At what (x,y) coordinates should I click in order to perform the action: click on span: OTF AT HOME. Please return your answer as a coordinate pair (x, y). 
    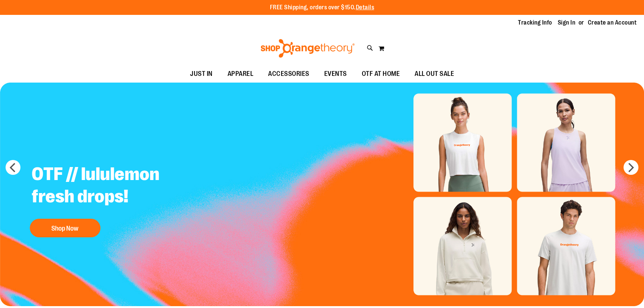
    Looking at the image, I should click on (381, 74).